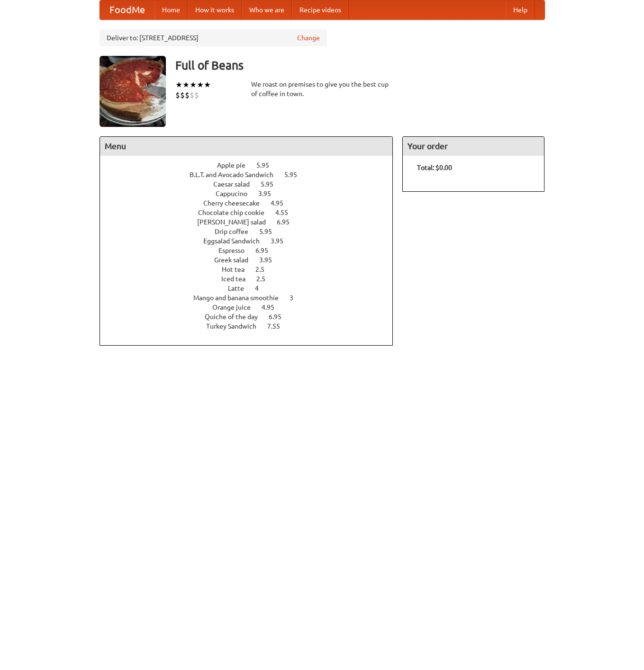 The image size is (644, 670). I want to click on h4: Your order, so click(473, 147).